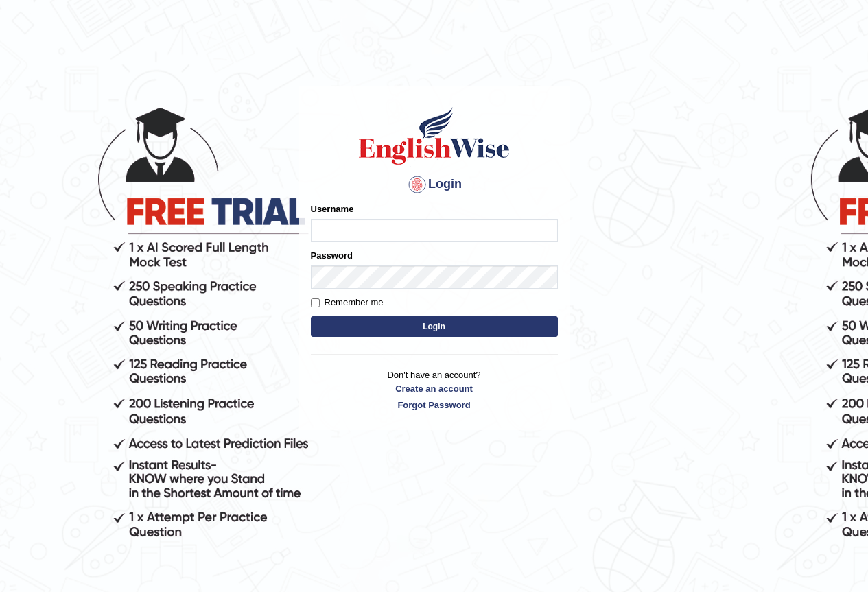  What do you see at coordinates (347, 302) in the screenshot?
I see `label: Remember me` at bounding box center [347, 302].